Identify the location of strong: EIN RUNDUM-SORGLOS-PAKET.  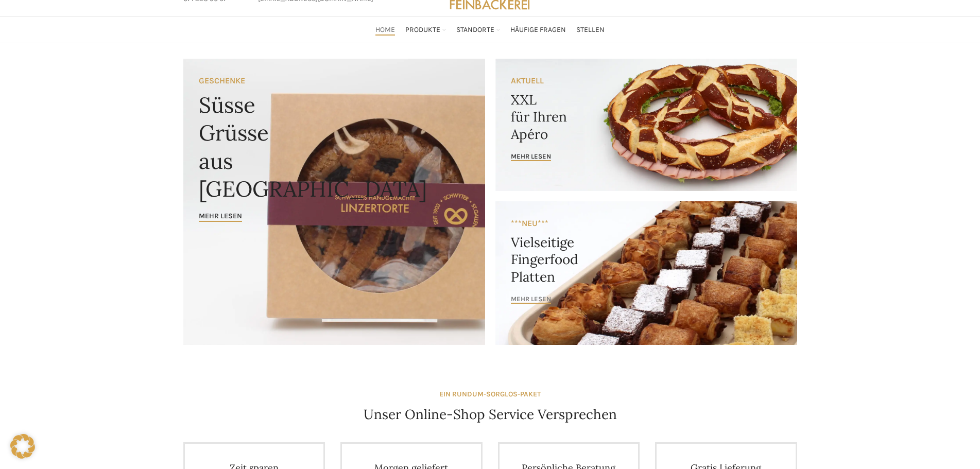
(489, 394).